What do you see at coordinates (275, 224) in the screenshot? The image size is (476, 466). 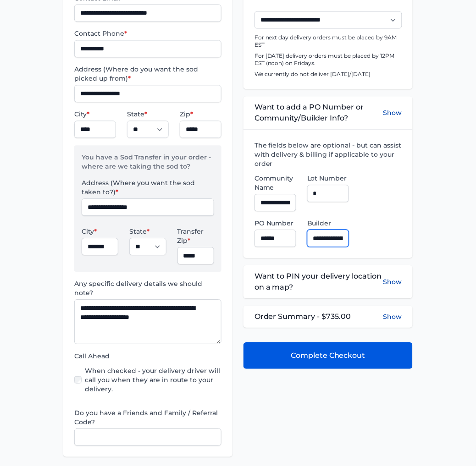 I see `label: PO Number` at bounding box center [275, 224].